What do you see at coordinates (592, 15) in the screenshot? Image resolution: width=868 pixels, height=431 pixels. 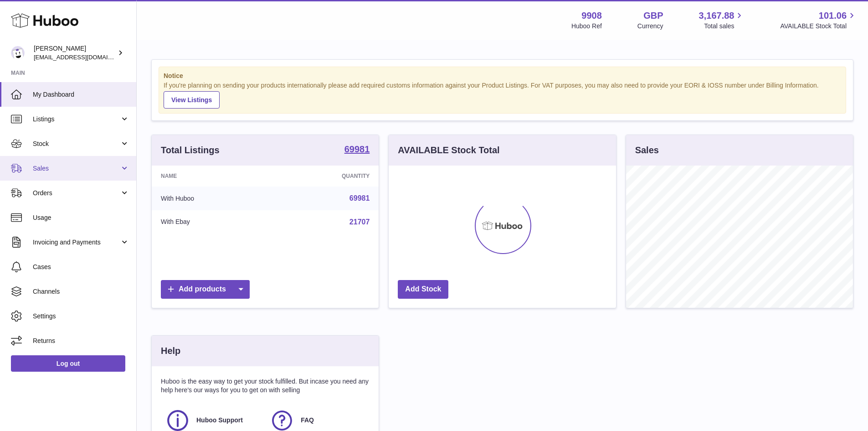 I see `strong: 9908` at bounding box center [592, 15].